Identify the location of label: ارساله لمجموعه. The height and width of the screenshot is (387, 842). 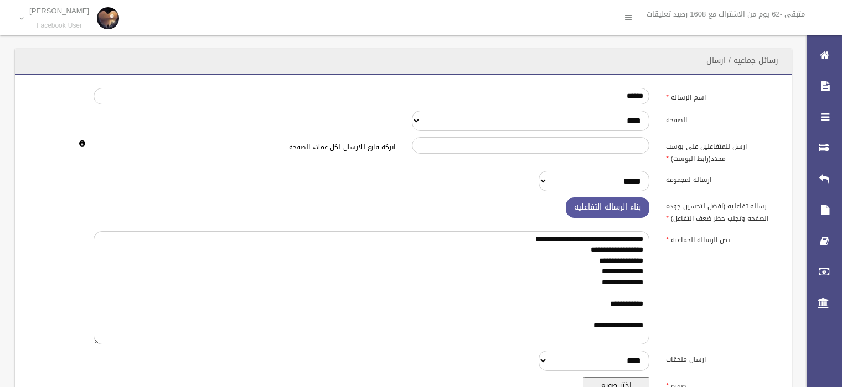
(721, 179).